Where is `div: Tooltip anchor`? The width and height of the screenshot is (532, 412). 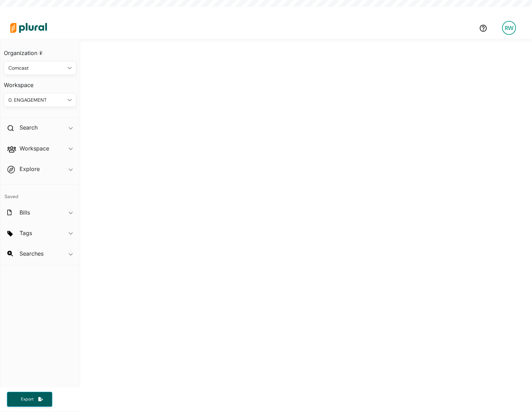 div: Tooltip anchor is located at coordinates (41, 53).